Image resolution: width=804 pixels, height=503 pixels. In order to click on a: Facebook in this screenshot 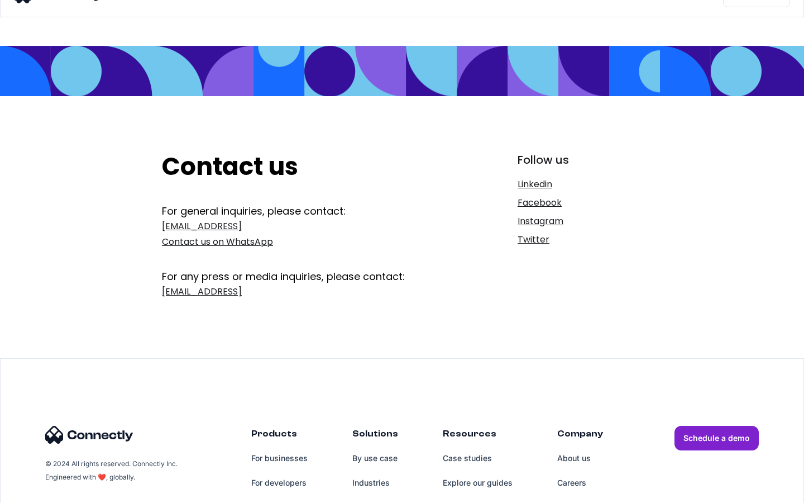, I will do `click(580, 203)`.